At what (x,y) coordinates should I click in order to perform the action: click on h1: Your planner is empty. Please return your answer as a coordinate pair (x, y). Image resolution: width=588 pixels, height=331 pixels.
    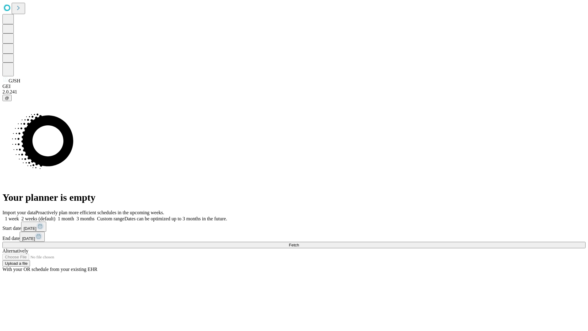
    Looking at the image, I should click on (294, 197).